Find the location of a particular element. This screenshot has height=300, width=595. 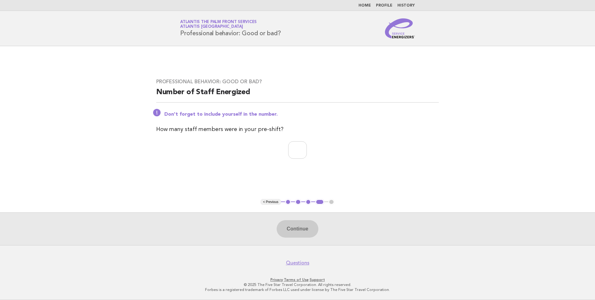

a: History is located at coordinates (406, 6).